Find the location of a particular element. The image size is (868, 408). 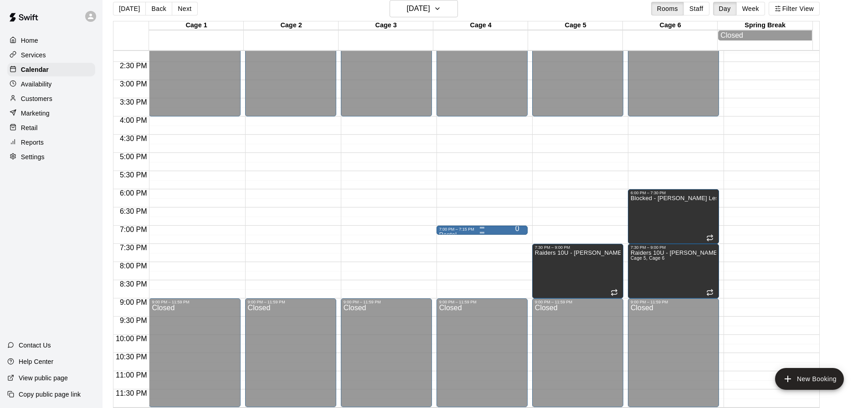

button: add is located at coordinates (809, 379).